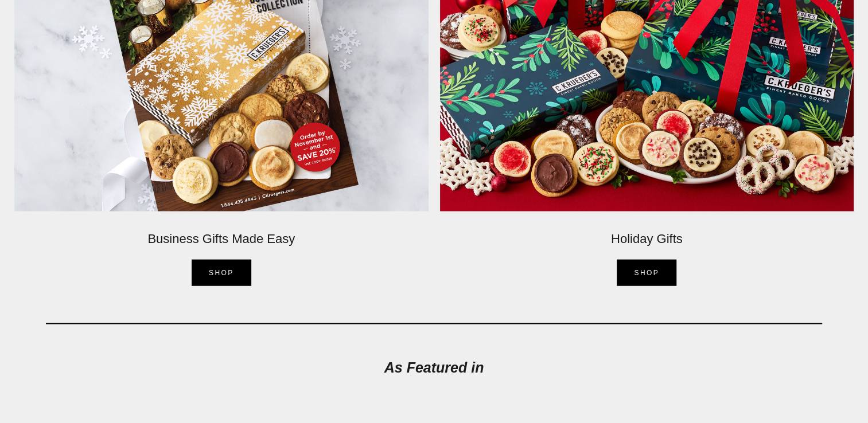 This screenshot has width=868, height=423. Describe the element at coordinates (222, 238) in the screenshot. I see `h2: Business Gifts Made Easy` at that location.